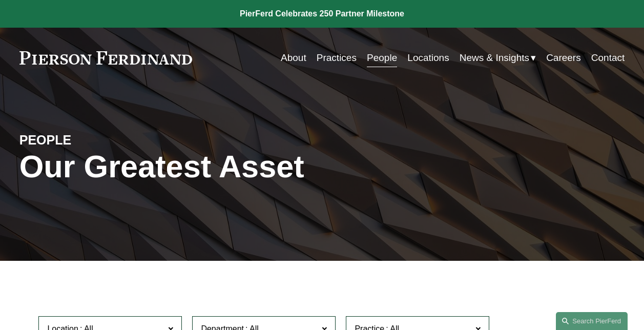 Image resolution: width=644 pixels, height=330 pixels. Describe the element at coordinates (564, 58) in the screenshot. I see `a: Careers` at that location.